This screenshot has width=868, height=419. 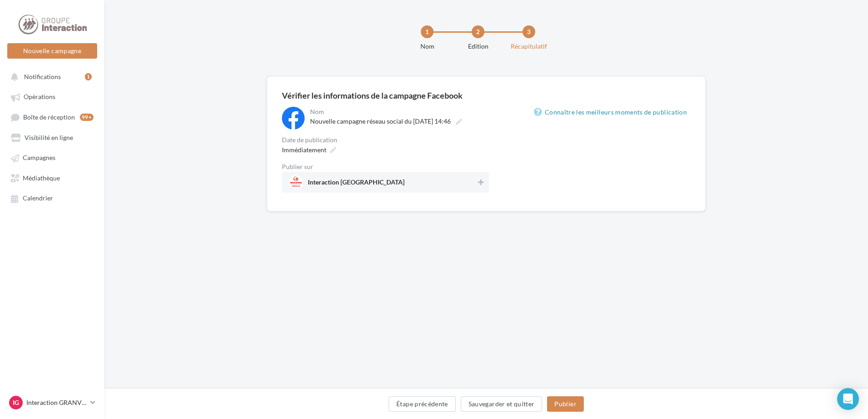 What do you see at coordinates (386, 140) in the screenshot?
I see `div: Date de publication` at bounding box center [386, 140].